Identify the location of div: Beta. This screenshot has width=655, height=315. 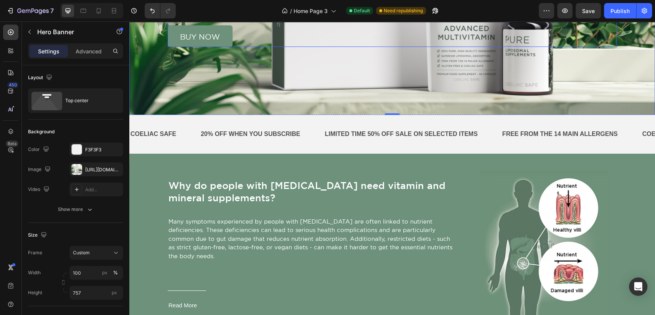
(12, 143).